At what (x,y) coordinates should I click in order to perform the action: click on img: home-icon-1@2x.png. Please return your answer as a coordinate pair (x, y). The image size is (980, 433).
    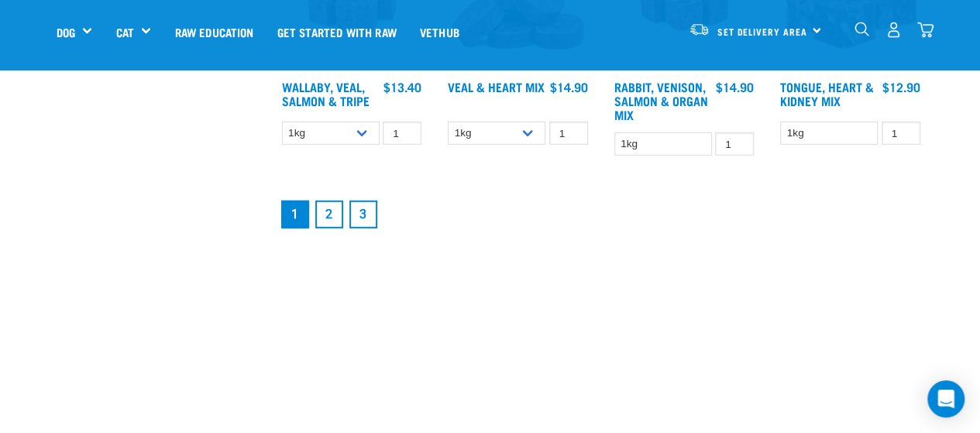
    Looking at the image, I should click on (861, 29).